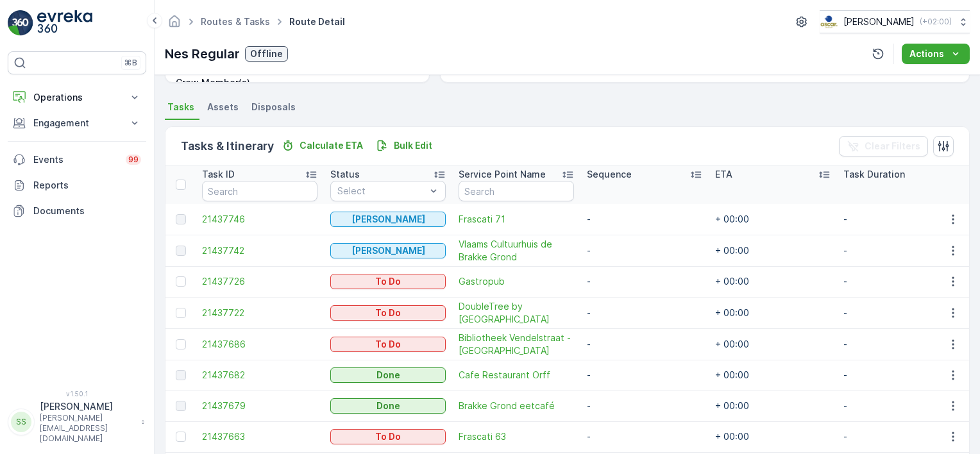  What do you see at coordinates (259, 376) in the screenshot?
I see `a: 21437682` at bounding box center [259, 376].